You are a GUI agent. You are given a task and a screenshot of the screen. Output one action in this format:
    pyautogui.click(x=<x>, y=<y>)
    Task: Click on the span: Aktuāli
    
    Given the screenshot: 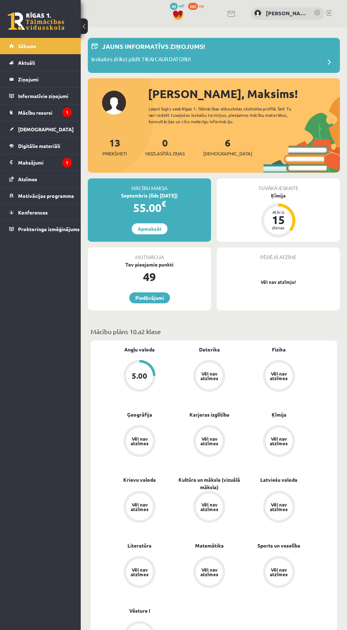 What is the action you would take?
    pyautogui.click(x=27, y=63)
    